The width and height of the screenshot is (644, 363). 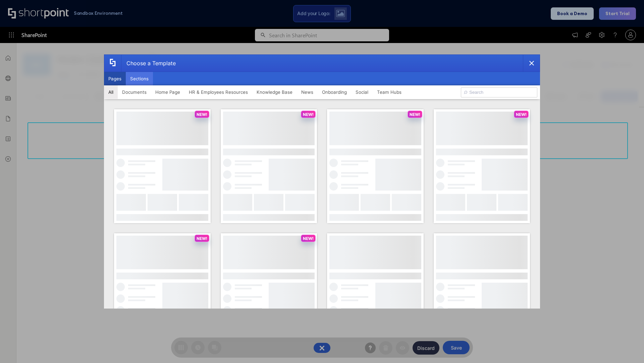 What do you see at coordinates (499, 92) in the screenshot?
I see `input: Search` at bounding box center [499, 92].